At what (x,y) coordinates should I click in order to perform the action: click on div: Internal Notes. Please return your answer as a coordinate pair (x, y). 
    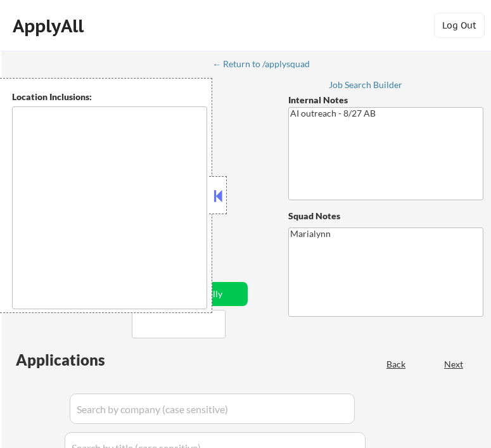
    Looking at the image, I should click on (386, 100).